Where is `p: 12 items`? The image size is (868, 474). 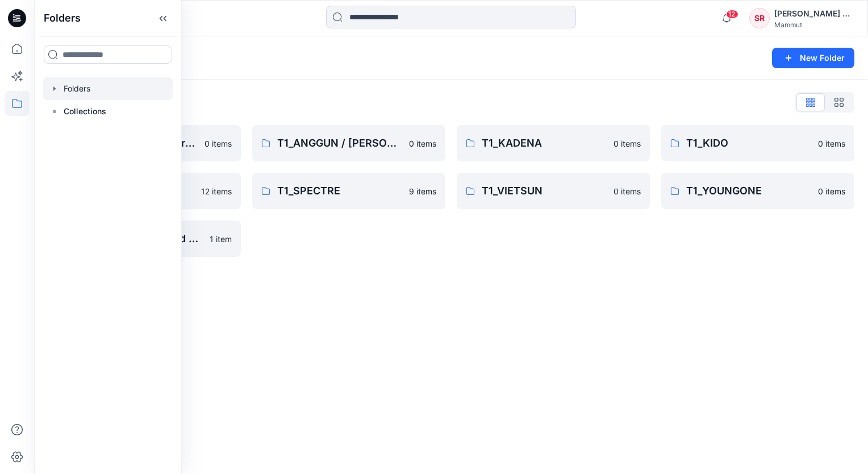 p: 12 items is located at coordinates (216, 191).